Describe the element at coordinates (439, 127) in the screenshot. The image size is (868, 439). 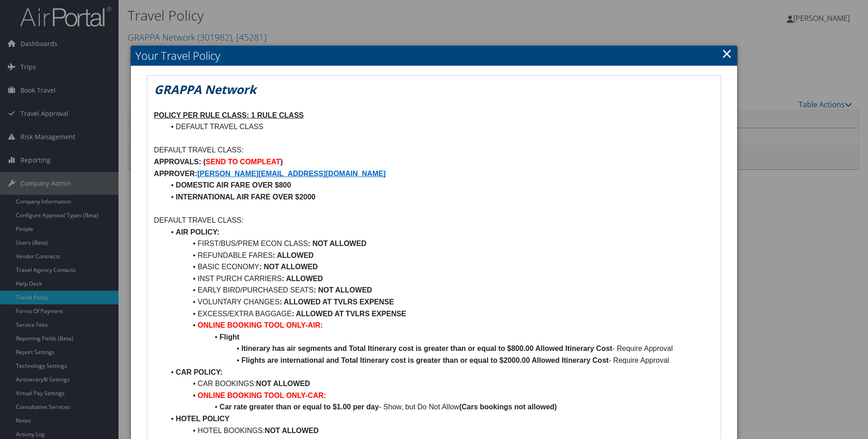
I see `li: DEFAULT TRAVEL CLASS` at that location.